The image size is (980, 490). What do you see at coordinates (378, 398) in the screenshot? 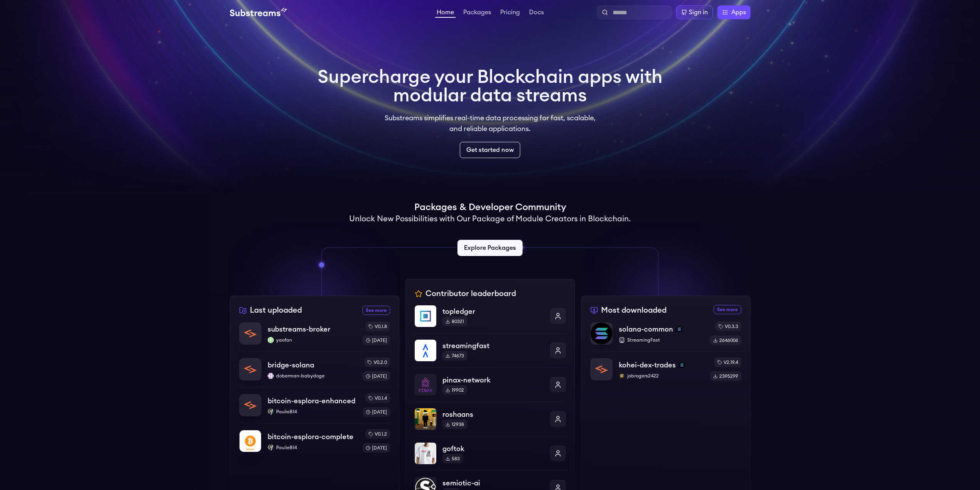
I see `div: v0.1.4` at bounding box center [378, 398].